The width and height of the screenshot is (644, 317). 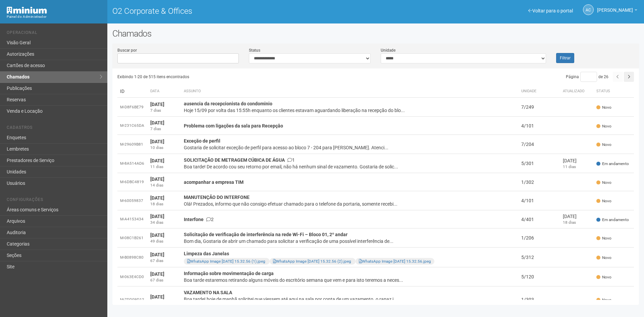 What do you see at coordinates (132, 144) in the screenshot?
I see `td: M-29609B81` at bounding box center [132, 144].